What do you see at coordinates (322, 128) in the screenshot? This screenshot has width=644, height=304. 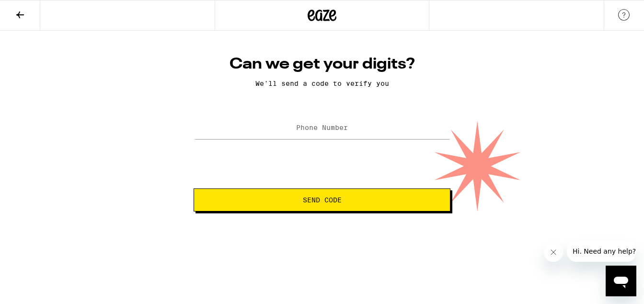 I see `input: Phone Number` at bounding box center [322, 128].